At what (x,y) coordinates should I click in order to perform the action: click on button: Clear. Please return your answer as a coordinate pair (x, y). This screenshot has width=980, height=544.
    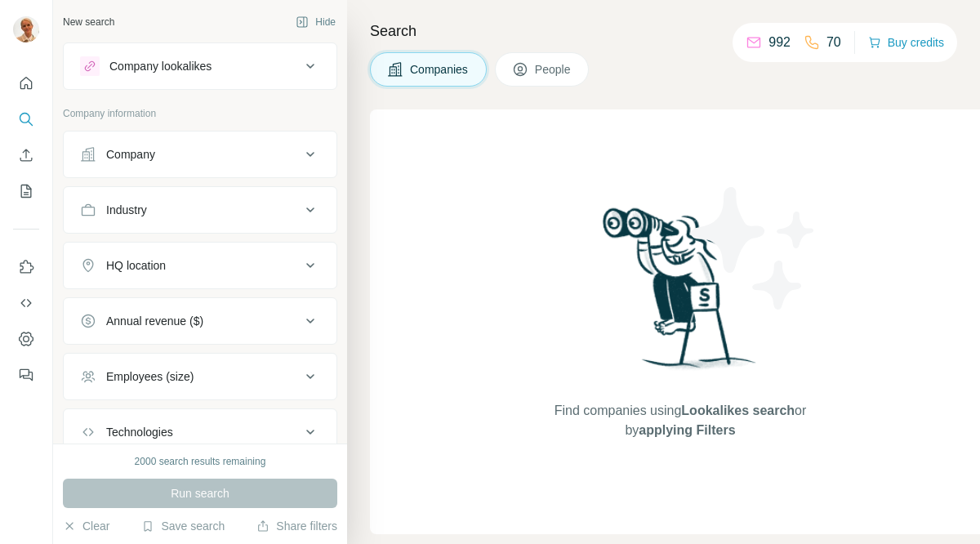
    Looking at the image, I should click on (86, 526).